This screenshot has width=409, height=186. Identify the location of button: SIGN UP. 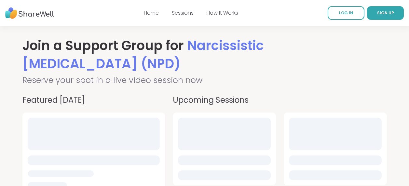
(386, 13).